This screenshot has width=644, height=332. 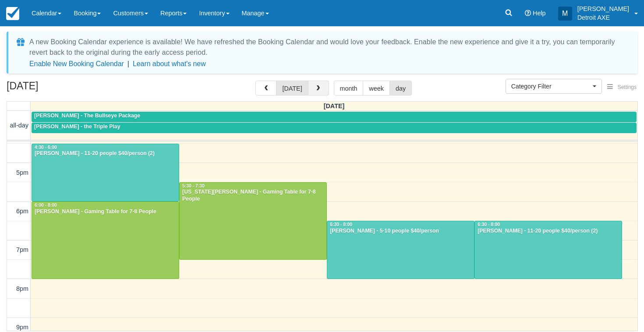 I want to click on button: Settings, so click(x=622, y=87).